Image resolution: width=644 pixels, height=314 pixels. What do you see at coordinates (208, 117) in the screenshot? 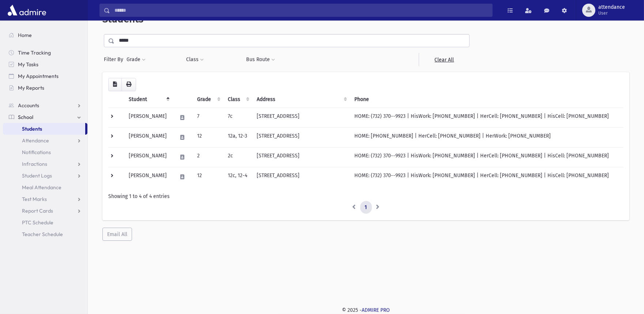
I see `td: 7` at bounding box center [208, 117].